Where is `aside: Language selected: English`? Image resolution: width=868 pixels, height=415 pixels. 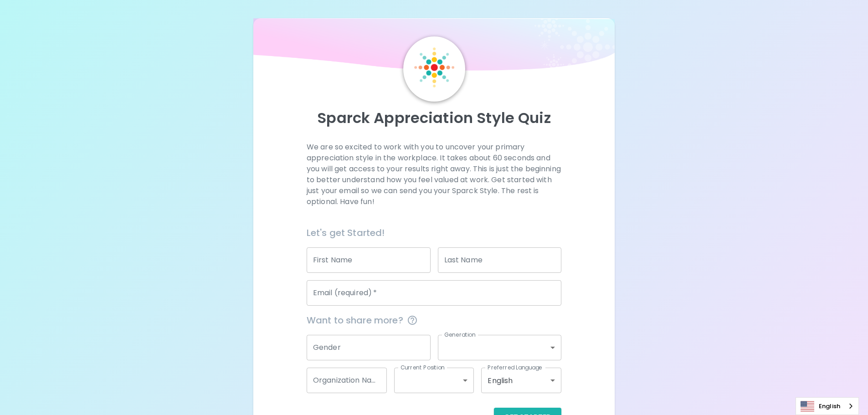 aside: Language selected: English is located at coordinates (827, 407).